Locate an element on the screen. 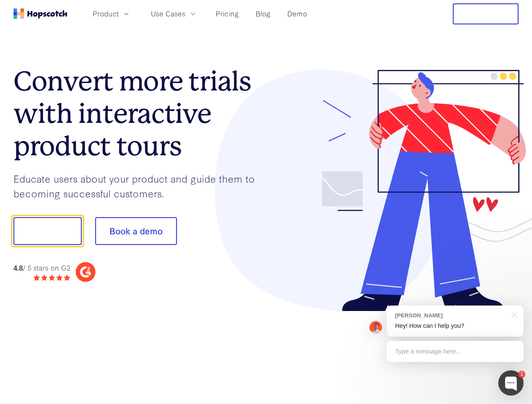 This screenshot has width=532, height=404. a: Pricing is located at coordinates (227, 14).